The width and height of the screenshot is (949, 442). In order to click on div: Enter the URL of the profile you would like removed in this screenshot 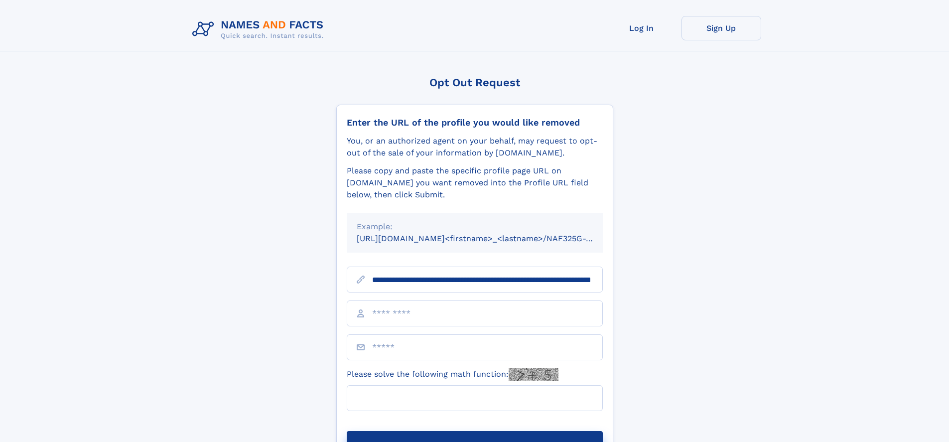, I will do `click(475, 123)`.